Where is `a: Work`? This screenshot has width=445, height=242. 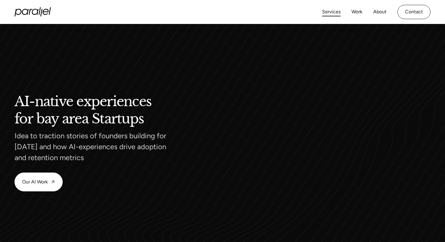 a: Work is located at coordinates (357, 12).